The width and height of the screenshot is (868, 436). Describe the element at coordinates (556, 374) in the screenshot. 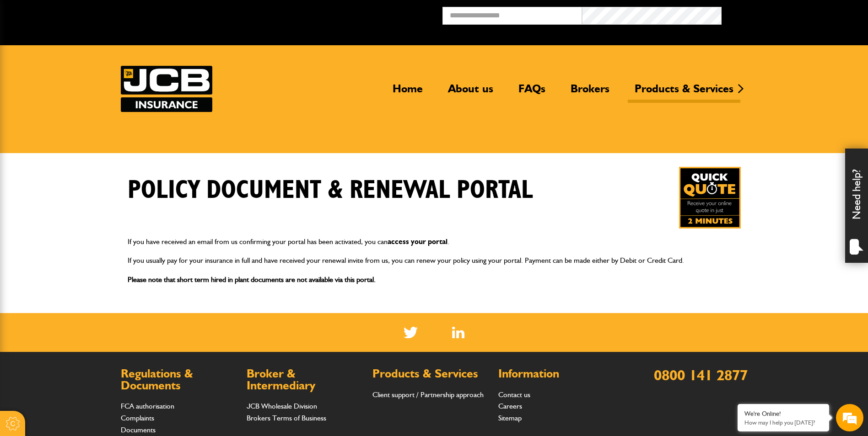

I see `h2: Information` at that location.